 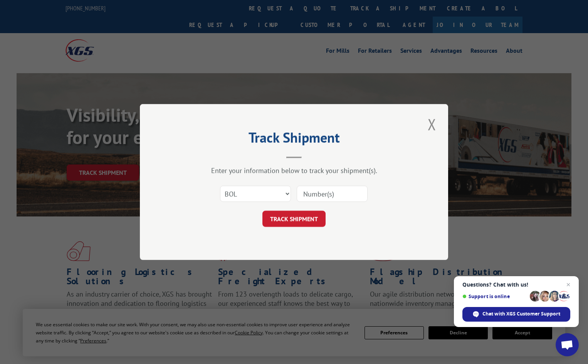 I want to click on span: Questions? Chat with us!, so click(x=516, y=285).